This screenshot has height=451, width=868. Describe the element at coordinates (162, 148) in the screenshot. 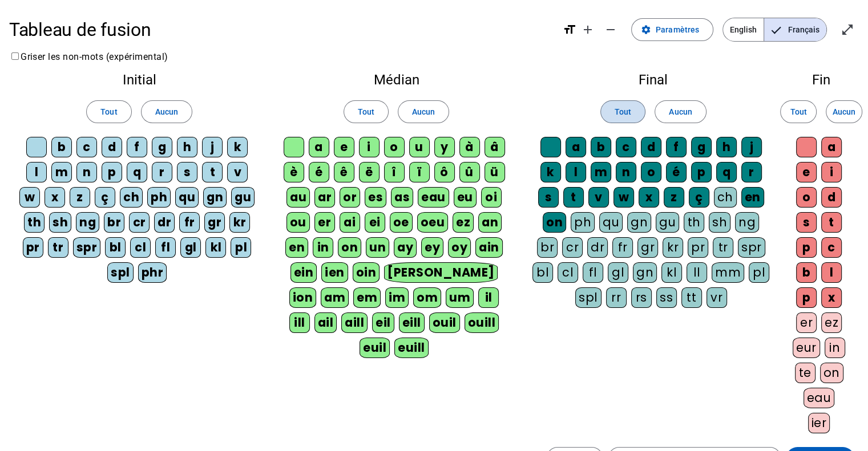

I see `div: g` at that location.